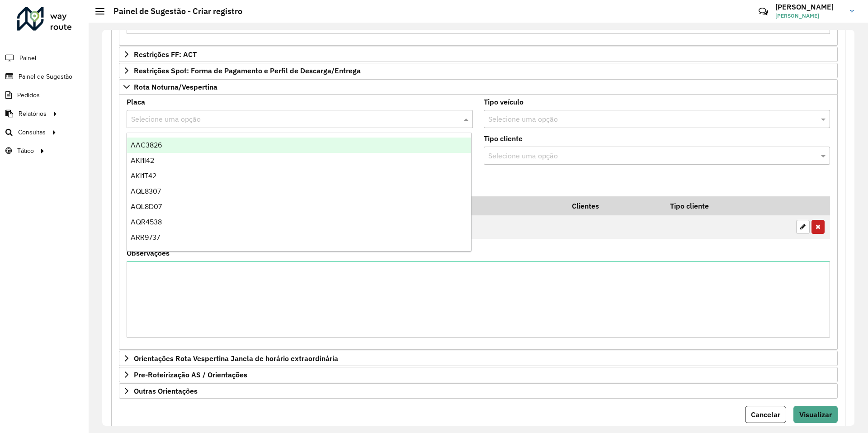 This screenshot has width=868, height=433. I want to click on a: Outras Orientações, so click(479, 391).